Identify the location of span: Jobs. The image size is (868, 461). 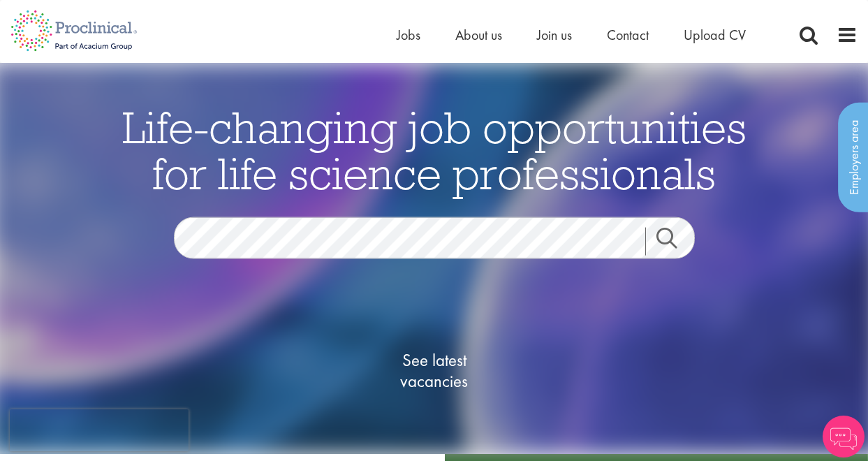
(408, 35).